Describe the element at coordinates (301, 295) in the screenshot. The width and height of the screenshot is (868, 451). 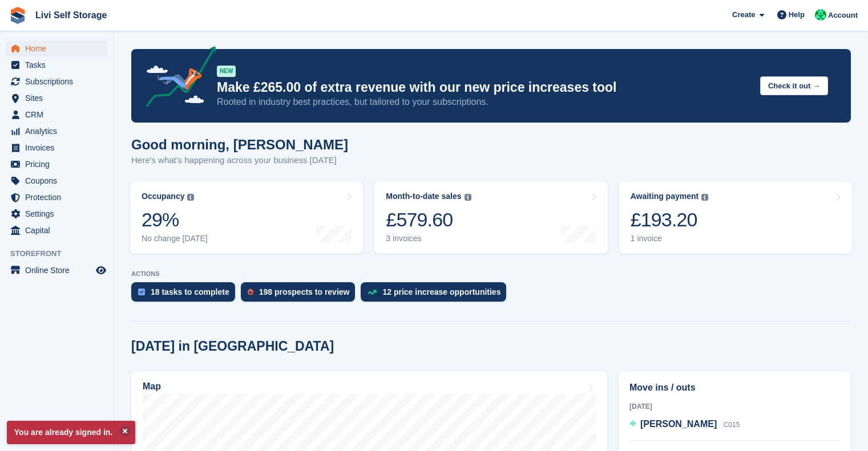
I see `a: 198 prospects to review` at that location.